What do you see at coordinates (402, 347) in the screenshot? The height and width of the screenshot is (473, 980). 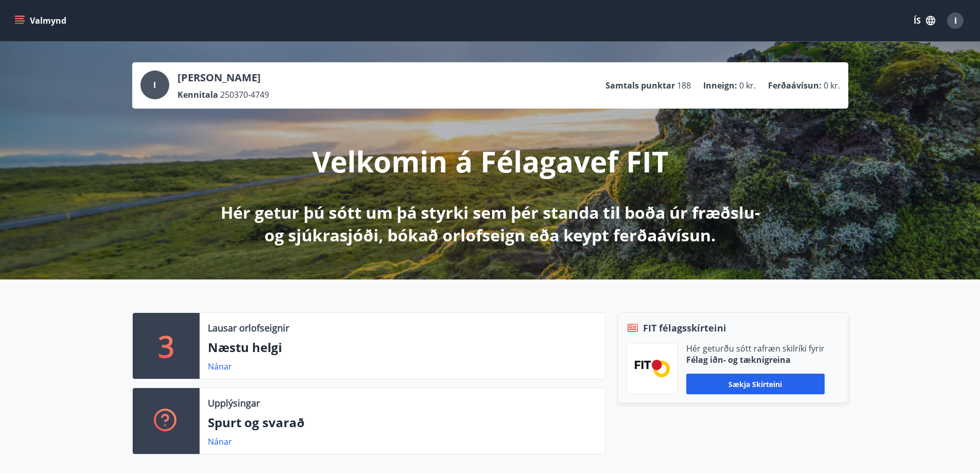 I see `p: Næstu helgi` at bounding box center [402, 347].